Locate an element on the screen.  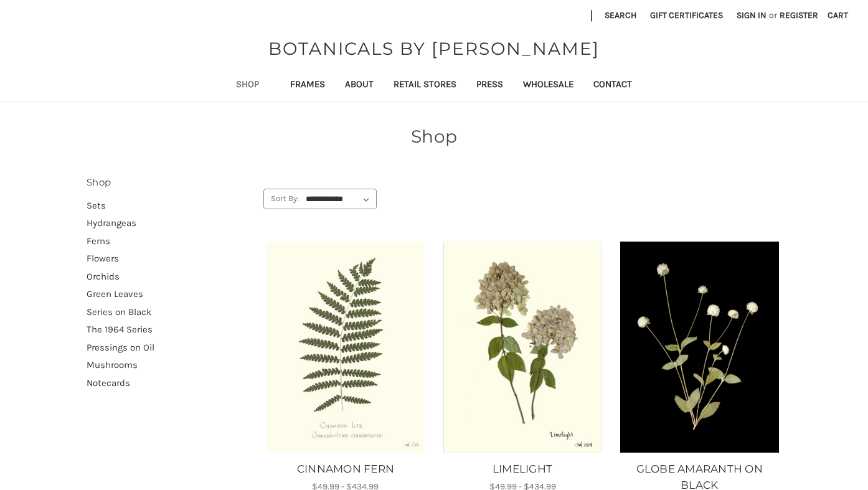
a: About is located at coordinates (359, 86).